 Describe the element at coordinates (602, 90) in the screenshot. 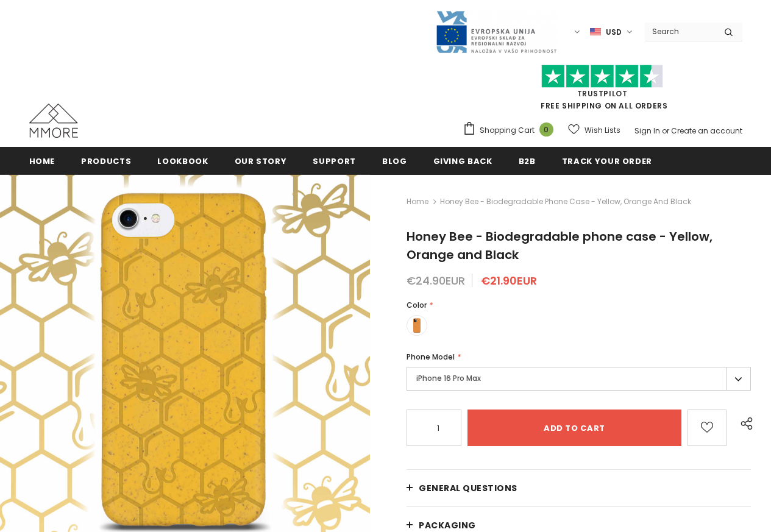

I see `span: FREE SHIPPING ON ALL ORDERS` at that location.